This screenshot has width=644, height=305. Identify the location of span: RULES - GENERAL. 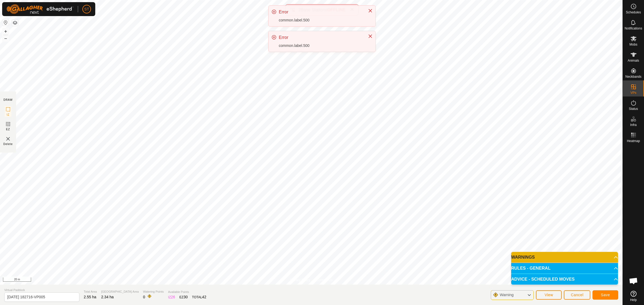
(531, 268).